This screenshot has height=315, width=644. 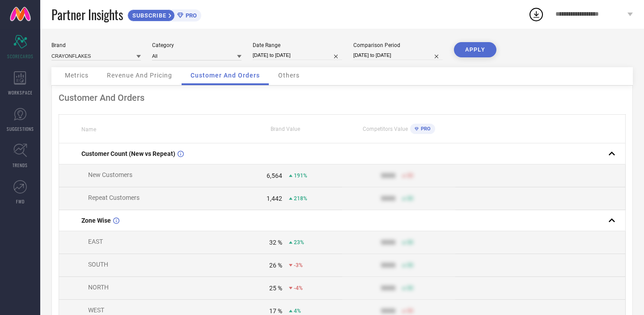 What do you see at coordinates (475, 50) in the screenshot?
I see `button: APPLY` at bounding box center [475, 50].